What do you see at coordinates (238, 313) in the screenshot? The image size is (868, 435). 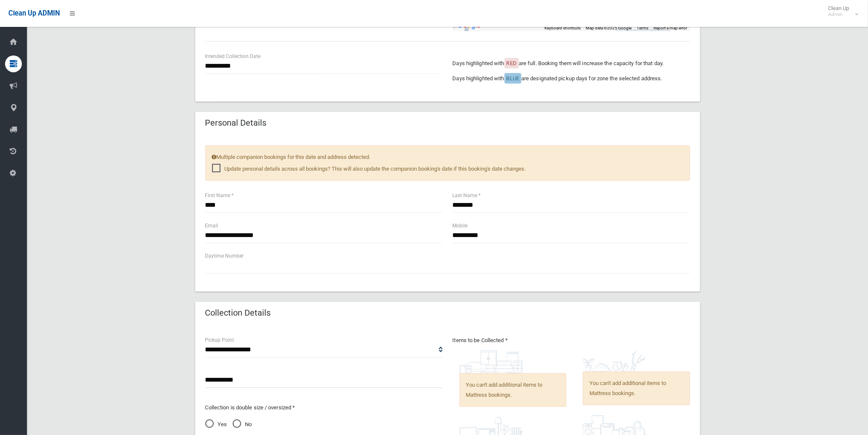 I see `header: Collection Details` at bounding box center [238, 313].